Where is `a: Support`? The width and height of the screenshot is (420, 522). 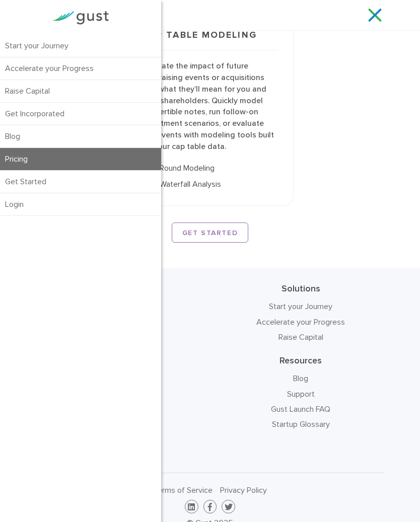 a: Support is located at coordinates (301, 394).